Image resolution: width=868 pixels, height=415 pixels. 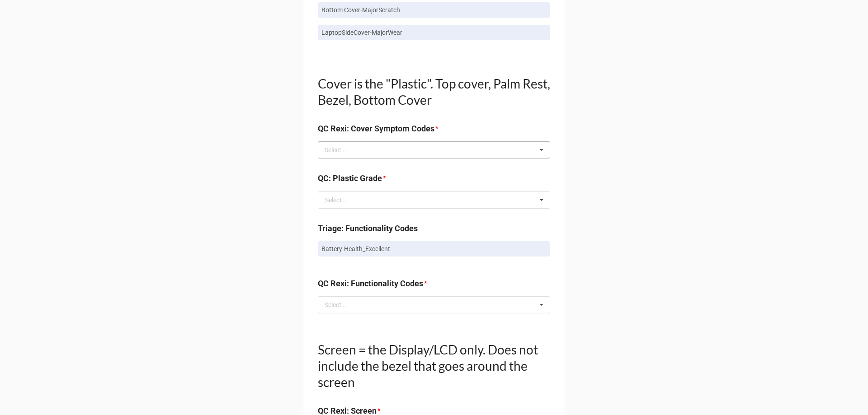 What do you see at coordinates (376, 128) in the screenshot?
I see `label: QC Rexi: Cover Symptom Codes` at bounding box center [376, 128].